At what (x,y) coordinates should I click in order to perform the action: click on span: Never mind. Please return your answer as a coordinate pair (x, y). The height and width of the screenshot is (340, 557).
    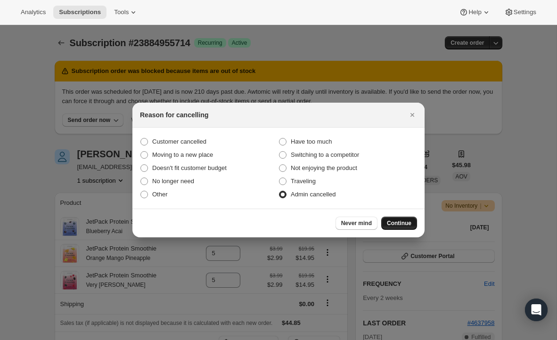
    Looking at the image, I should click on (356, 223).